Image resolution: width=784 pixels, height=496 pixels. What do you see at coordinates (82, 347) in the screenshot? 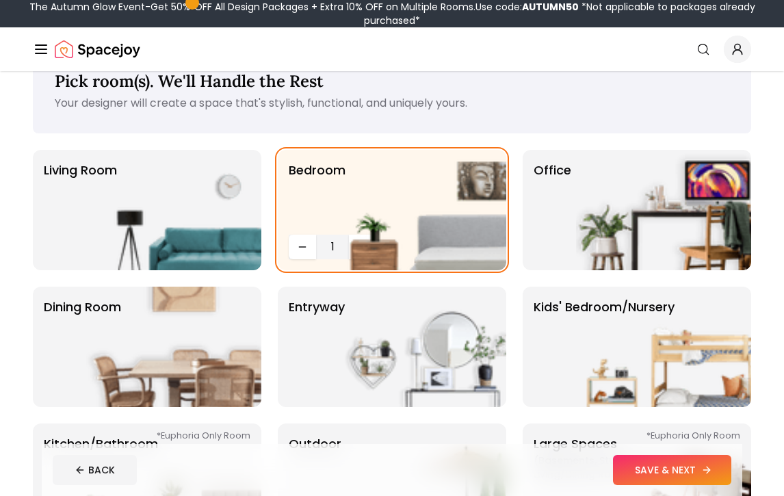
I see `p: Dining Room` at bounding box center [82, 347].